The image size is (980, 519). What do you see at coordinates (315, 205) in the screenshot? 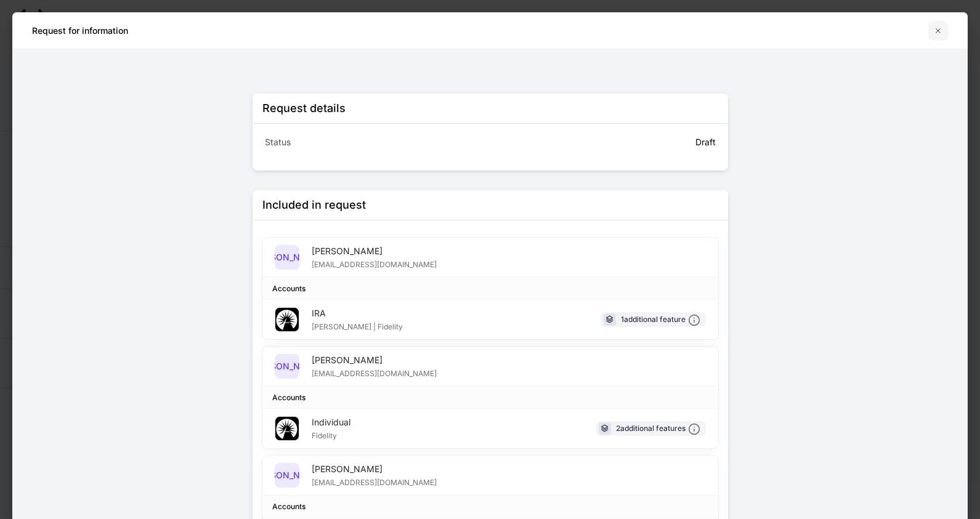
I see `div: Included in request` at bounding box center [315, 205].